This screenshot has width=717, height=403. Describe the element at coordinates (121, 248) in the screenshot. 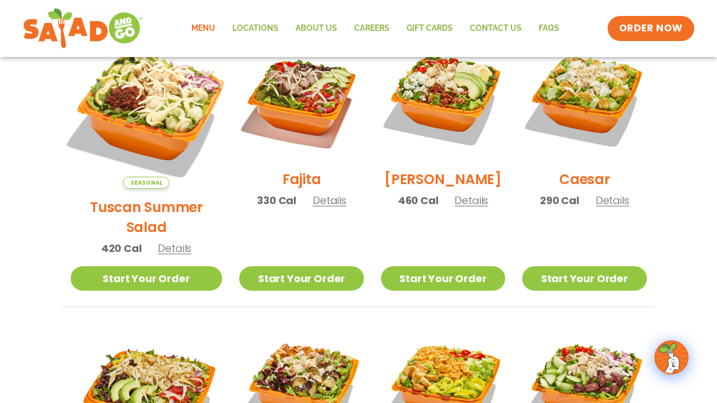

I see `span: 420 Cal` at that location.